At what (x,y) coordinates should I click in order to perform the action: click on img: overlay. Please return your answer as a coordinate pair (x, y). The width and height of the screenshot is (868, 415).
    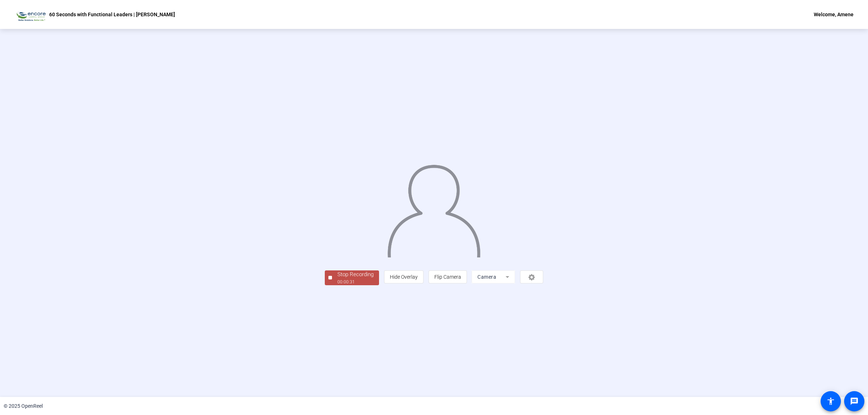
    Looking at the image, I should click on (434, 208).